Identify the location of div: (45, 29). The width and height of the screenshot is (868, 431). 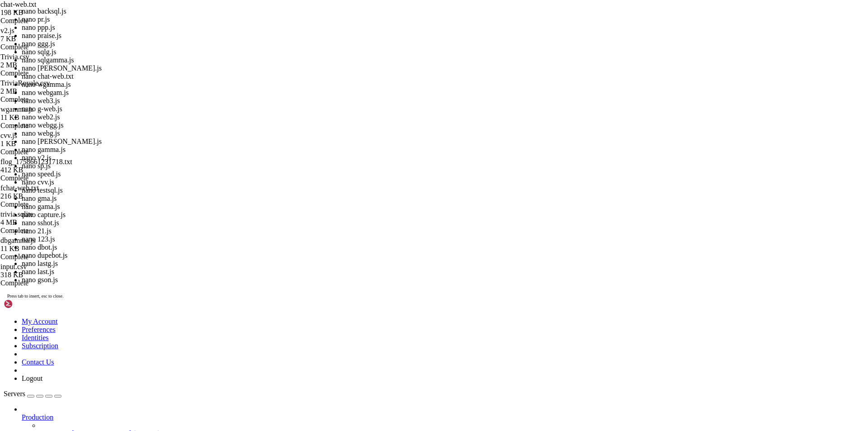
(208, 269).